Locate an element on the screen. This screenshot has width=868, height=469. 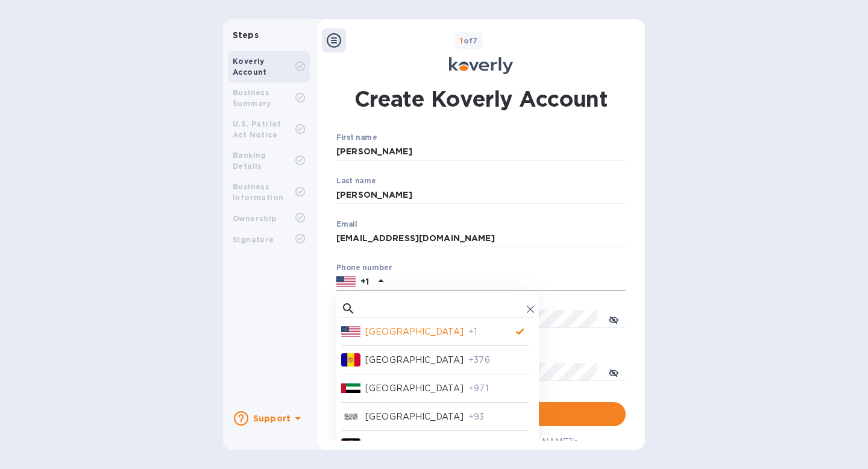
label: Email is located at coordinates (346, 224).